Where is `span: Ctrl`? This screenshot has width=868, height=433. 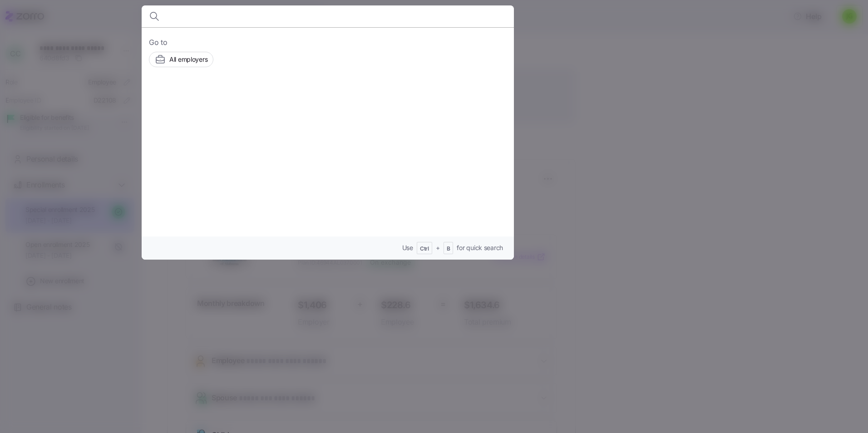 span: Ctrl is located at coordinates (424, 249).